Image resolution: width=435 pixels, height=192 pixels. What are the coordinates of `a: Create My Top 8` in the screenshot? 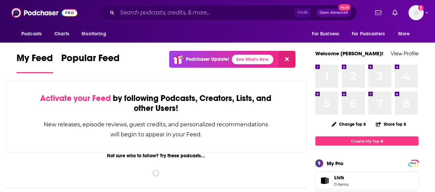 It's located at (367, 141).